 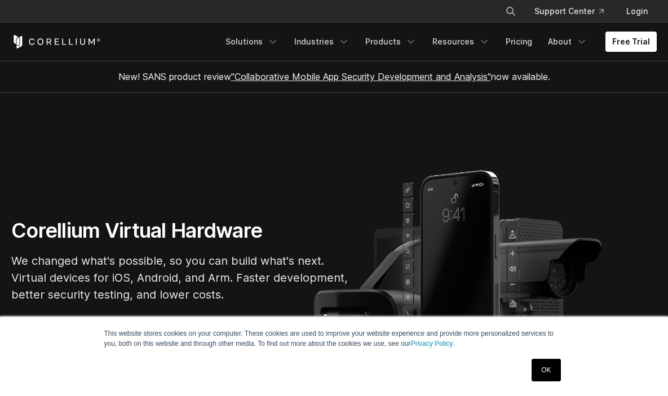 I want to click on a: Resources, so click(x=461, y=42).